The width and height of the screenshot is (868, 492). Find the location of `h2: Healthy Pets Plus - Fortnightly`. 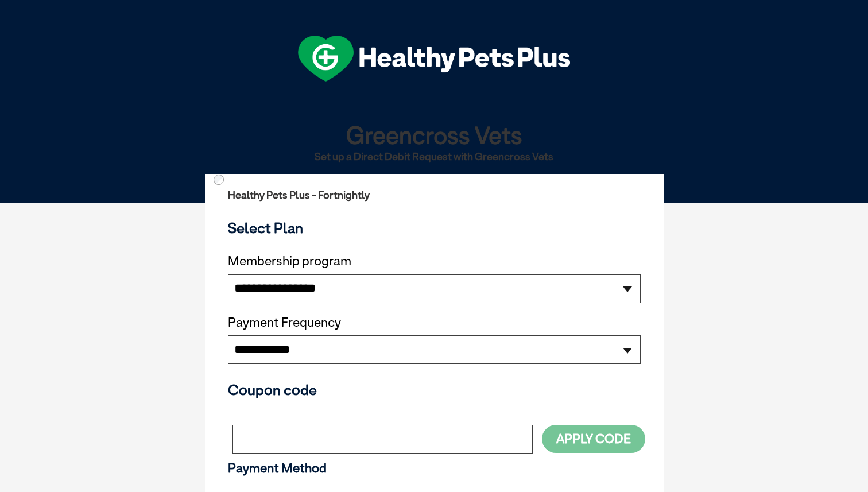

h2: Healthy Pets Plus - Fortnightly is located at coordinates (434, 195).